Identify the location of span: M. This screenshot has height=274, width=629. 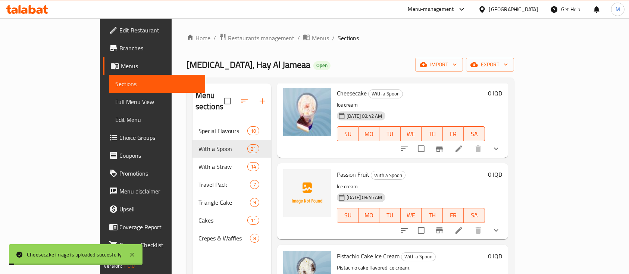
(618, 9).